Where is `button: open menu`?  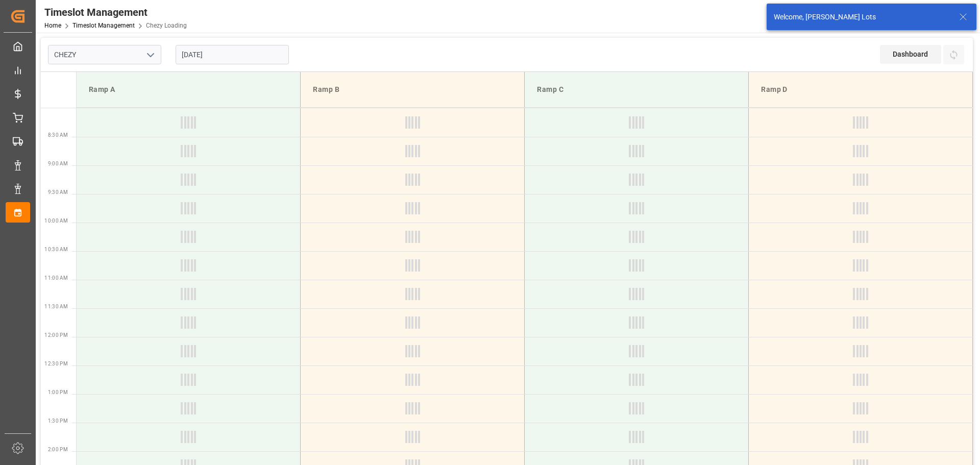 button: open menu is located at coordinates (150, 55).